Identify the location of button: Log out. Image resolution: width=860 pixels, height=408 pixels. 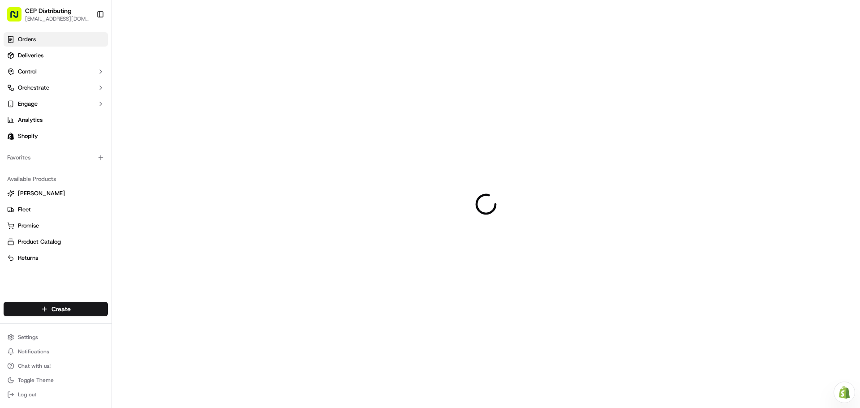
(56, 395).